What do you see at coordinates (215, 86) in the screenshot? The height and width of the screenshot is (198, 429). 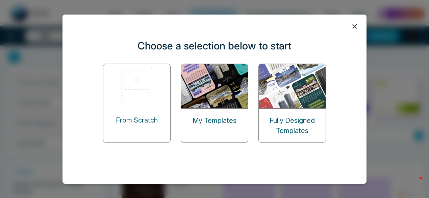 I see `img: my-templates.png` at bounding box center [215, 86].